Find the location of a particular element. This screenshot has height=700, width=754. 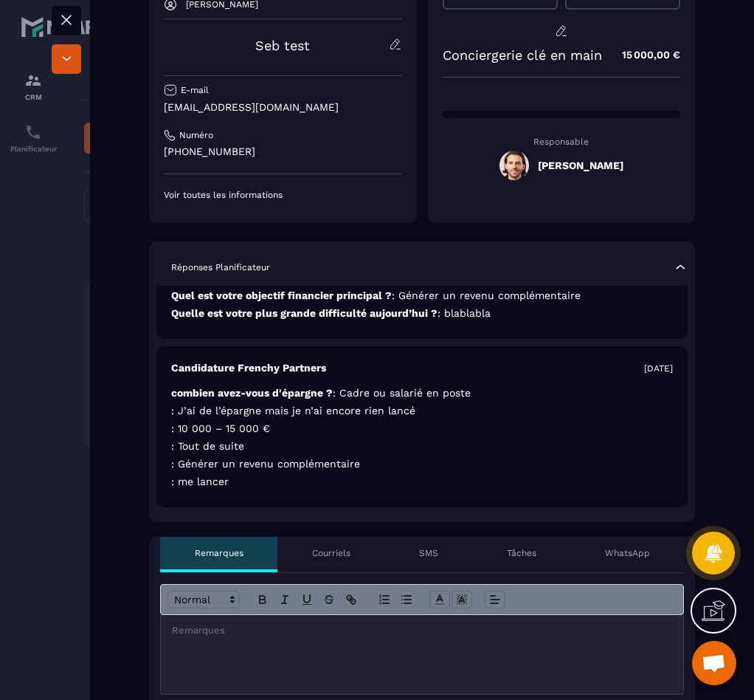

p: Remarques is located at coordinates (219, 553).